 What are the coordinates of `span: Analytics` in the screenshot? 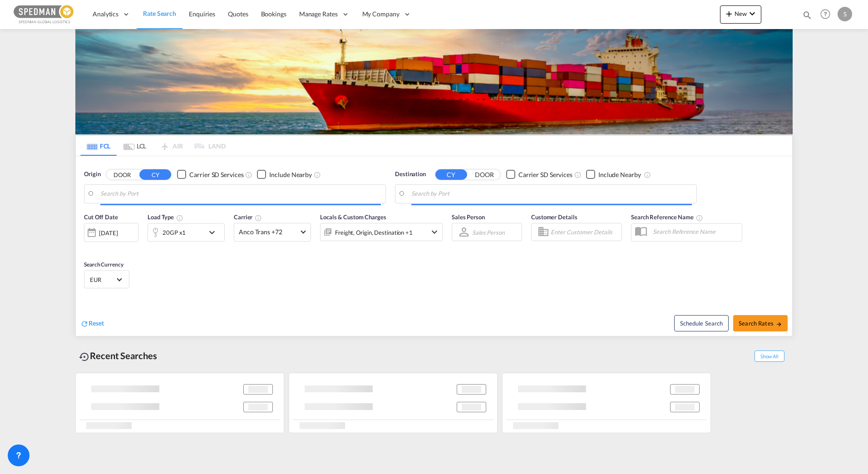 It's located at (105, 14).